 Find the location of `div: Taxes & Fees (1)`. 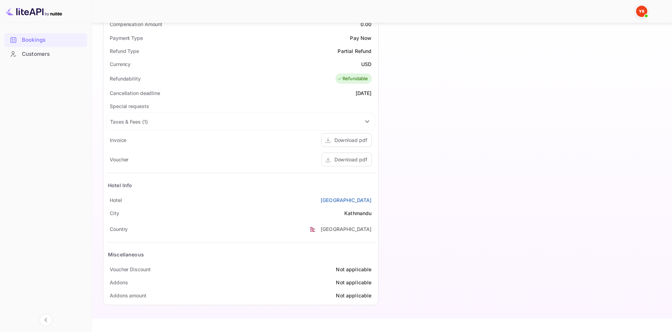

div: Taxes & Fees (1) is located at coordinates (241, 121).